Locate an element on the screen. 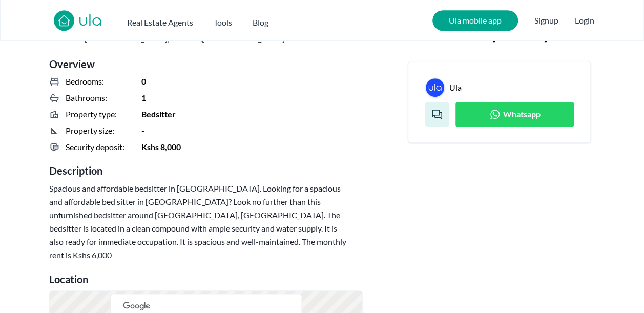  span: Security deposit: is located at coordinates (94, 147).